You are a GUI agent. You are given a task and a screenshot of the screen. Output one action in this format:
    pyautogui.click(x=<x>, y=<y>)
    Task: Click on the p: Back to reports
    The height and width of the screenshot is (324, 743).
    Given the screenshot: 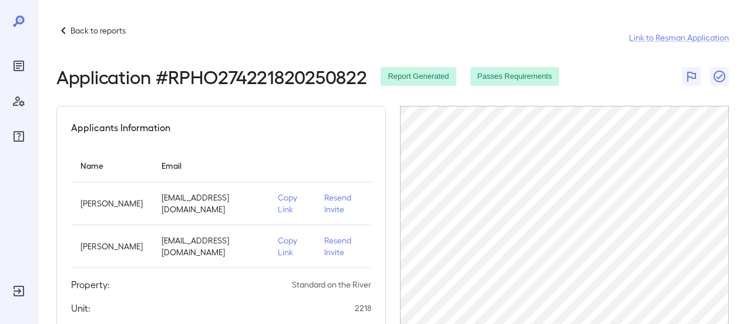 What is the action you would take?
    pyautogui.click(x=98, y=31)
    